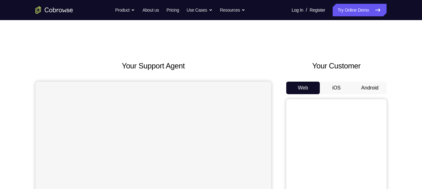 Image resolution: width=422 pixels, height=189 pixels. I want to click on a: About us, so click(151, 10).